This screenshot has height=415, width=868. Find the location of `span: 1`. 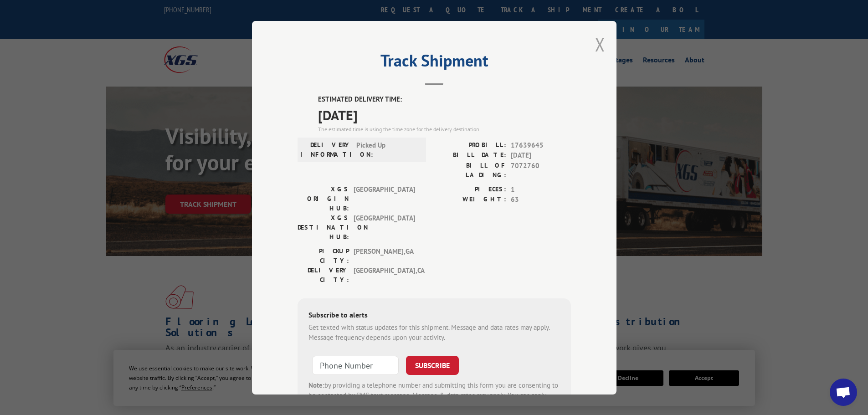

span: 1 is located at coordinates (541, 189).